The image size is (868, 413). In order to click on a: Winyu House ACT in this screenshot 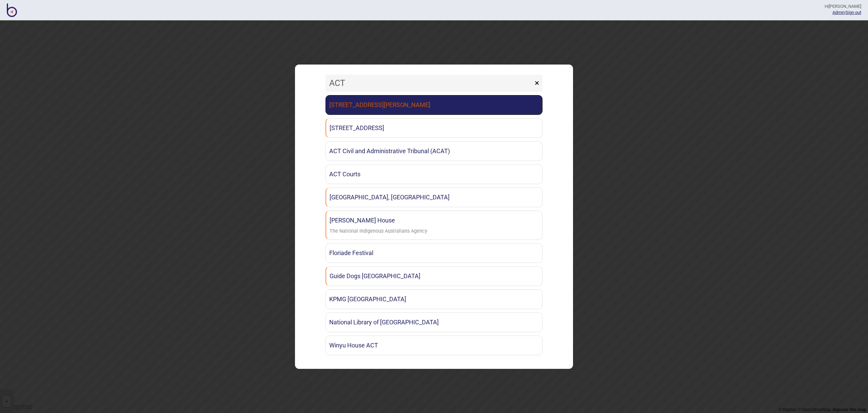, I will do `click(434, 345)`.